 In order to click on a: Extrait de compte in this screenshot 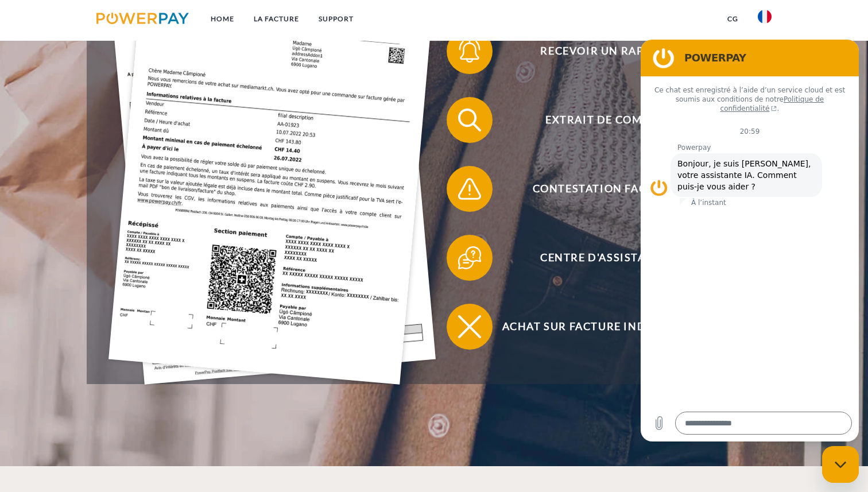, I will do `click(595, 120)`.